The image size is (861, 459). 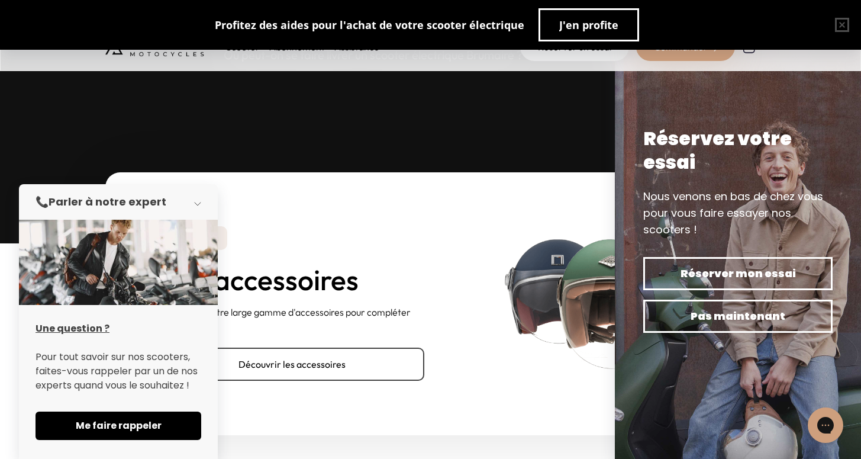 What do you see at coordinates (24, 22) in the screenshot?
I see `button: Gorgias live chat` at bounding box center [24, 22].